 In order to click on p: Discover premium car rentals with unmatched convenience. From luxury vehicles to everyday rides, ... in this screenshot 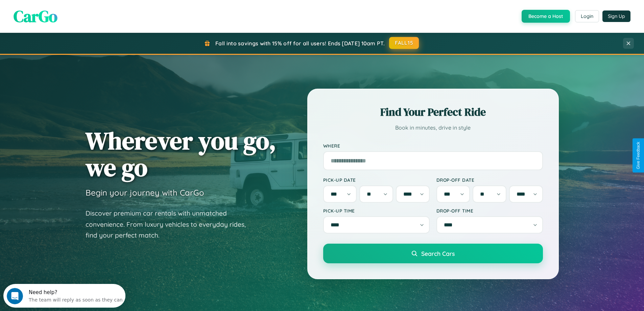, I will do `click(170, 224)`.